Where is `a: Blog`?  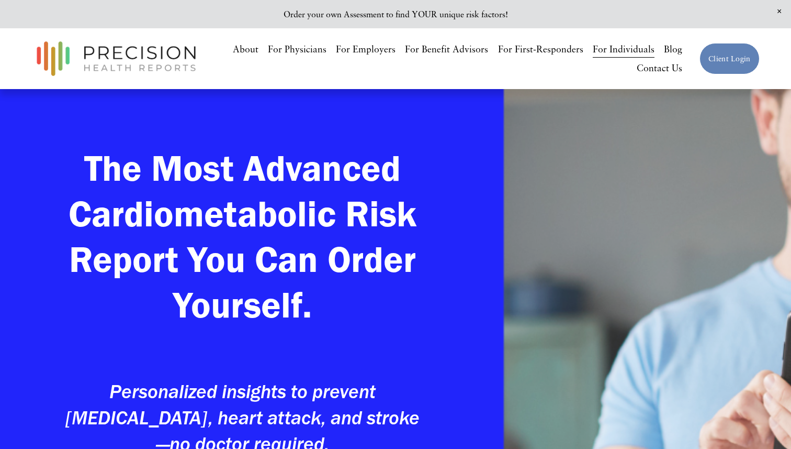
a: Blog is located at coordinates (673, 49).